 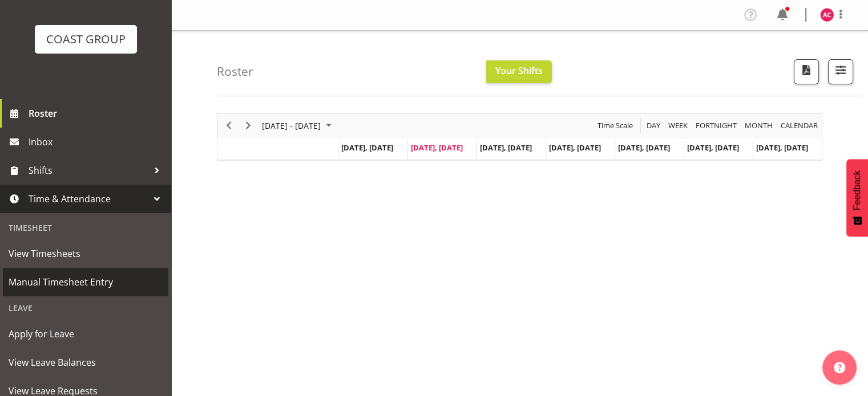 What do you see at coordinates (85, 228) in the screenshot?
I see `div: Timesheet` at bounding box center [85, 228].